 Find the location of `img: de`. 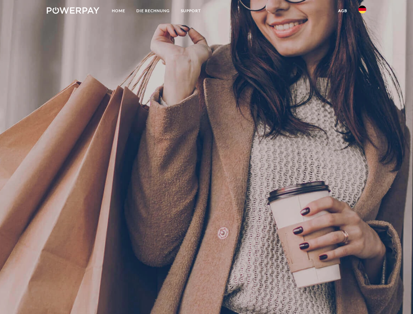

img: de is located at coordinates (362, 9).